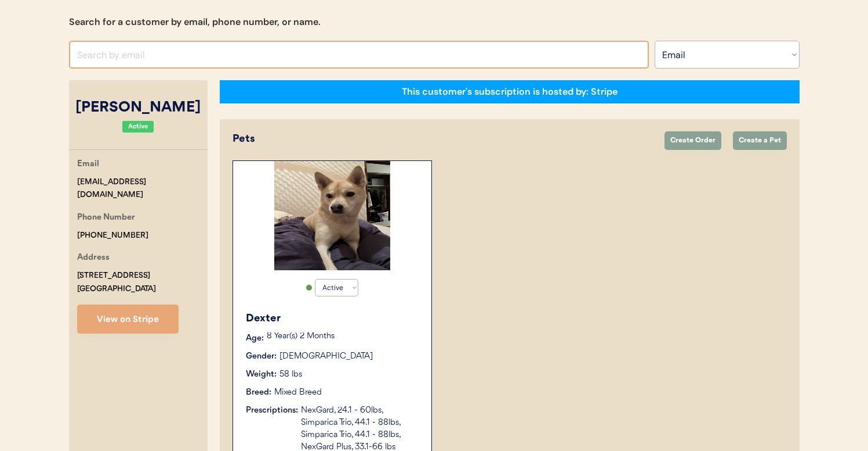  What do you see at coordinates (332, 216) in the screenshot?
I see `img: https%3A%2F%2Fb1fdecc9f5d32684efbb068259a22d3b.cdn.bubble.io%2Ff1717466269370x436118143101941000%...` at bounding box center [332, 216].